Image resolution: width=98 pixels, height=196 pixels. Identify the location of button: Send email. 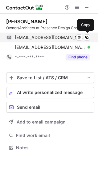
(50, 107).